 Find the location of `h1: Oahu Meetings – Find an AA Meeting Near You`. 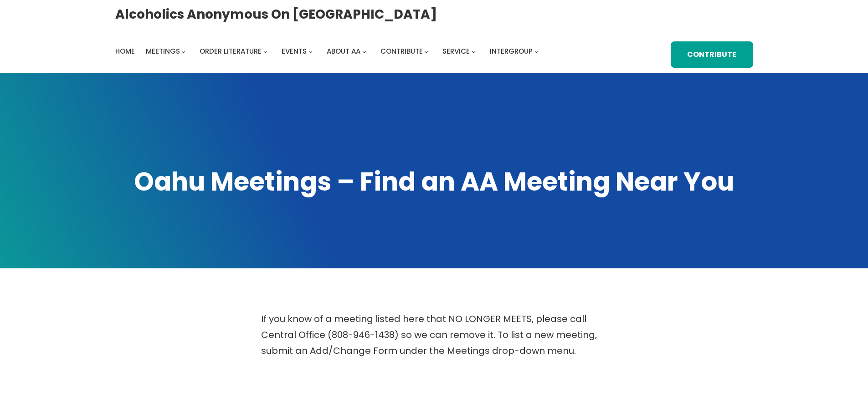

h1: Oahu Meetings – Find an AA Meeting Near You is located at coordinates (434, 182).